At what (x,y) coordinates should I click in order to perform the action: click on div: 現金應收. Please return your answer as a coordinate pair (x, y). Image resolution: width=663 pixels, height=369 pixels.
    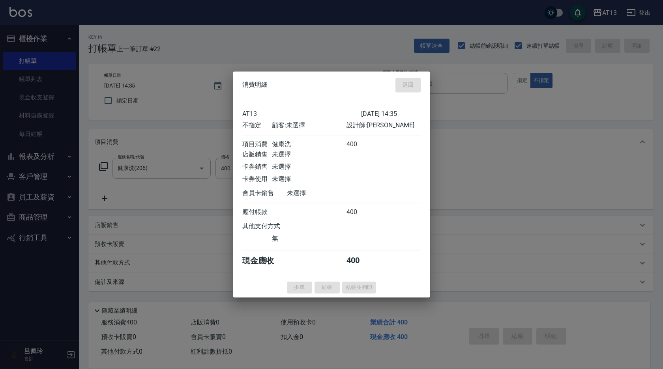
    Looking at the image, I should click on (264, 261).